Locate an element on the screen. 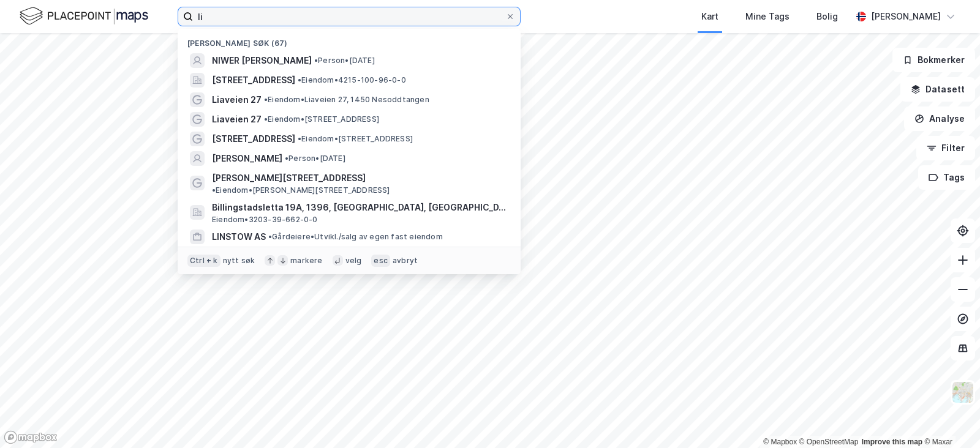 This screenshot has width=980, height=448. div: Kart is located at coordinates (710, 17).